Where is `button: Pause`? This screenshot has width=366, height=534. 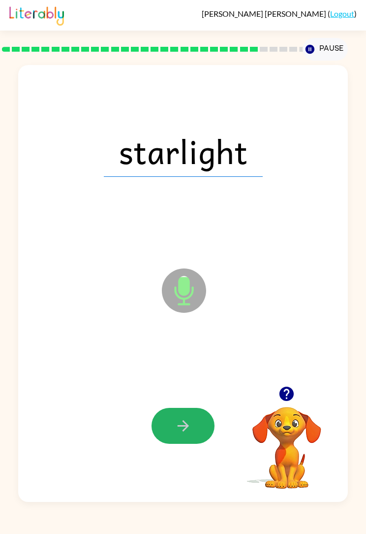
button: Pause is located at coordinates (326, 49).